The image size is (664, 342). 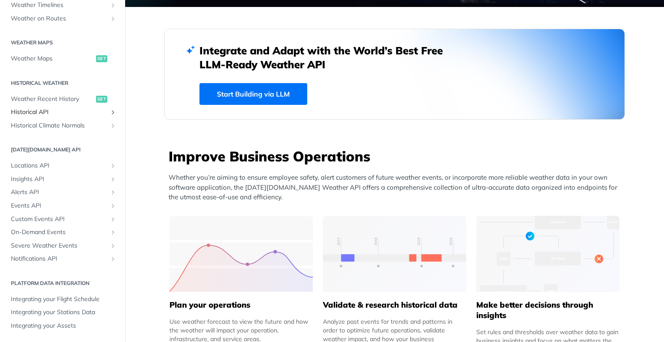 What do you see at coordinates (113, 19) in the screenshot?
I see `button: Show subpages for Weather on Routes` at bounding box center [113, 19].